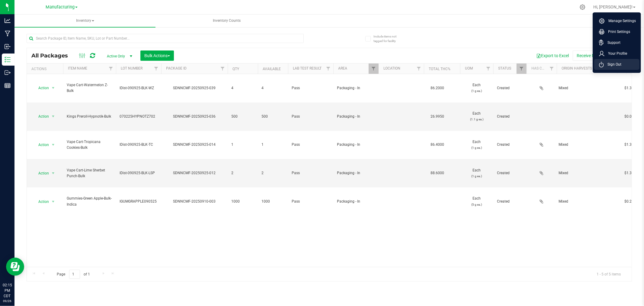  What do you see at coordinates (620, 21) in the screenshot?
I see `span: Manage Settings` at bounding box center [620, 21].